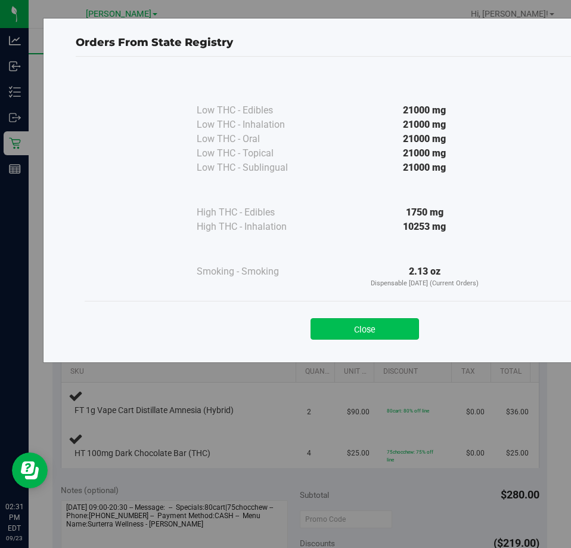  What do you see at coordinates (365, 329) in the screenshot?
I see `button: Close` at bounding box center [365, 329].